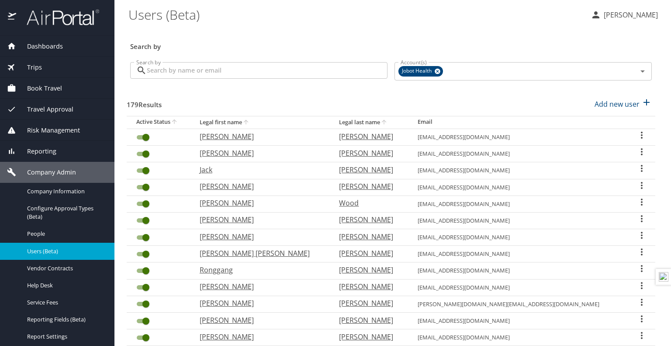 The height and width of the screenshot is (346, 671). I want to click on p: Add new user, so click(617, 104).